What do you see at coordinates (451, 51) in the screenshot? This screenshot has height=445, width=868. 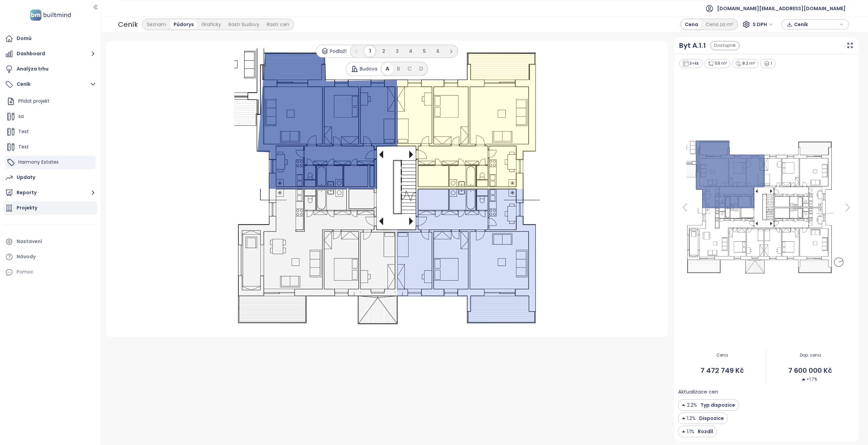 I see `span: right` at bounding box center [451, 51].